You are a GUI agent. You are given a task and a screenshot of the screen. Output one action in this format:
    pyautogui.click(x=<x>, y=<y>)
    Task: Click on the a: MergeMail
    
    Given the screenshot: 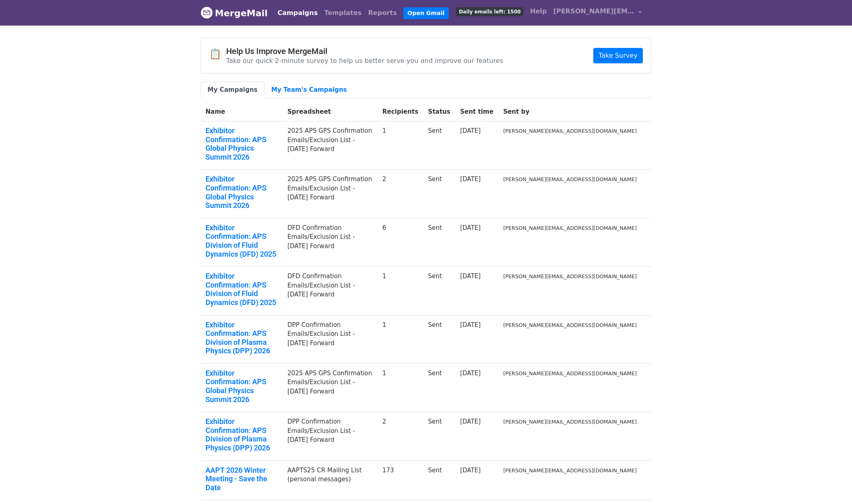 What is the action you would take?
    pyautogui.click(x=234, y=13)
    